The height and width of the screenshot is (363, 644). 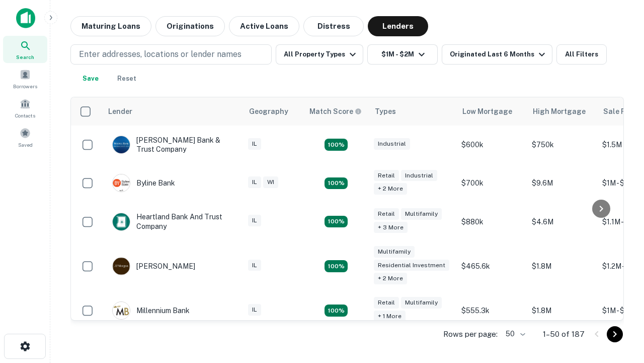 What do you see at coordinates (264, 26) in the screenshot?
I see `button: Active Loans` at bounding box center [264, 26].